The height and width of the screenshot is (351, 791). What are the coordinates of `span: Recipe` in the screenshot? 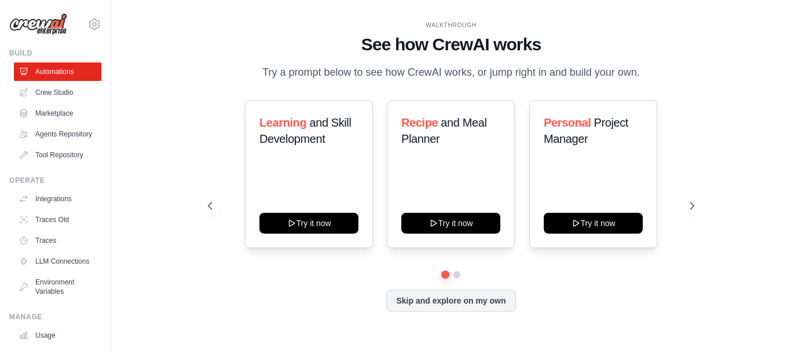 It's located at (419, 123).